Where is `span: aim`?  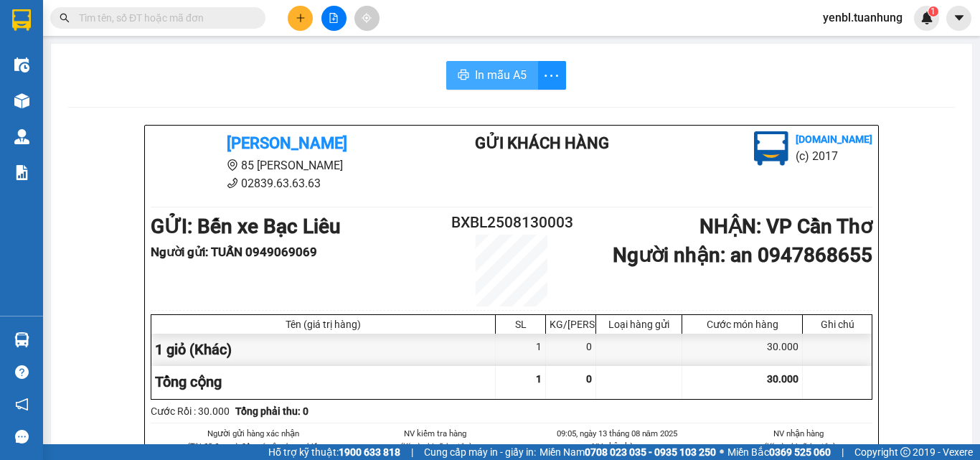
span: aim is located at coordinates (367, 18).